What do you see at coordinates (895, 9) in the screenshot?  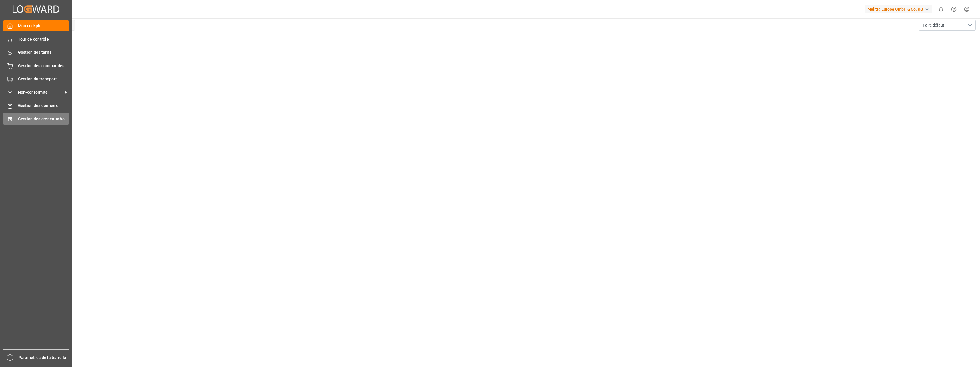 I see `font: Melitta Europa GmbH & Co. KG` at bounding box center [895, 9].